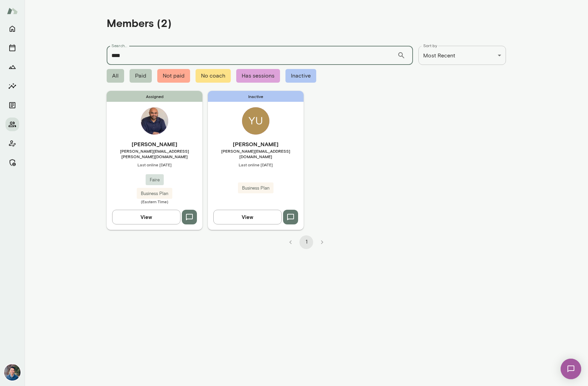 The image size is (588, 386). What do you see at coordinates (154, 202) in the screenshot?
I see `span: (Eastern Time)` at bounding box center [154, 202].